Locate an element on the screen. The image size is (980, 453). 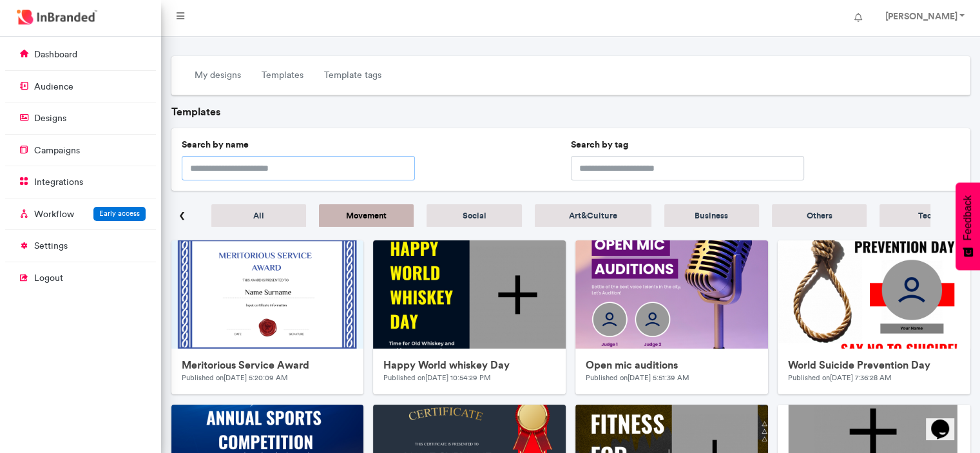
p: settings is located at coordinates (51, 246).